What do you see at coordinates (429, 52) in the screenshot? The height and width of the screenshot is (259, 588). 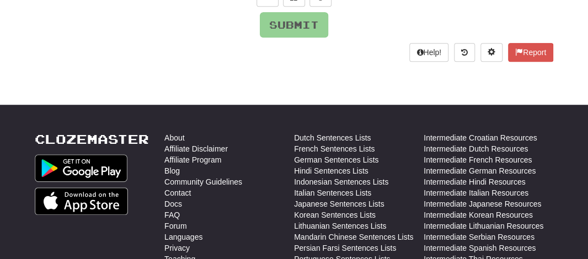 I see `button: Help!` at bounding box center [429, 52].